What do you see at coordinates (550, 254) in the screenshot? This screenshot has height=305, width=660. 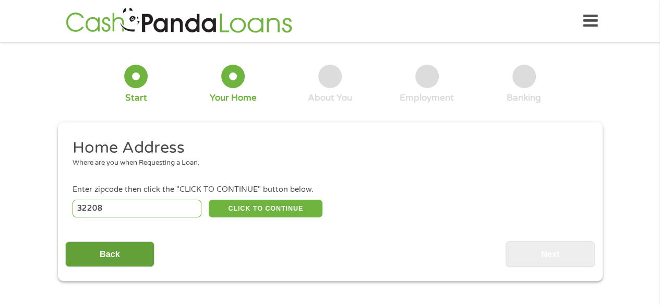 I see `input: Next` at bounding box center [550, 254].